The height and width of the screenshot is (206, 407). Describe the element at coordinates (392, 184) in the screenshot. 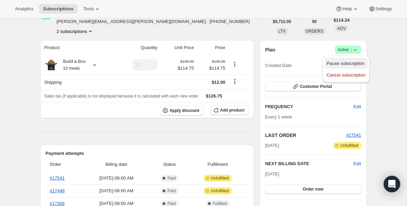

I see `div: Open Intercom Messenger` at that location.